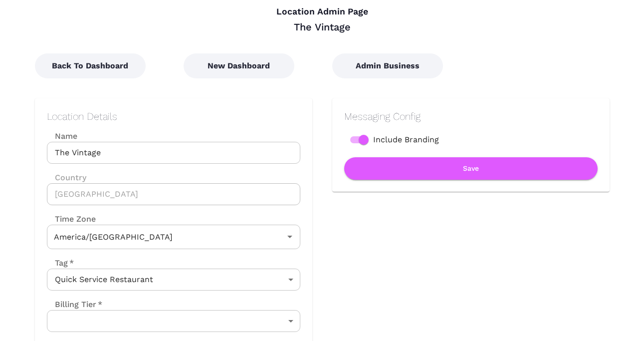 The height and width of the screenshot is (341, 644). Describe the element at coordinates (388, 66) in the screenshot. I see `button: Admin Business` at that location.